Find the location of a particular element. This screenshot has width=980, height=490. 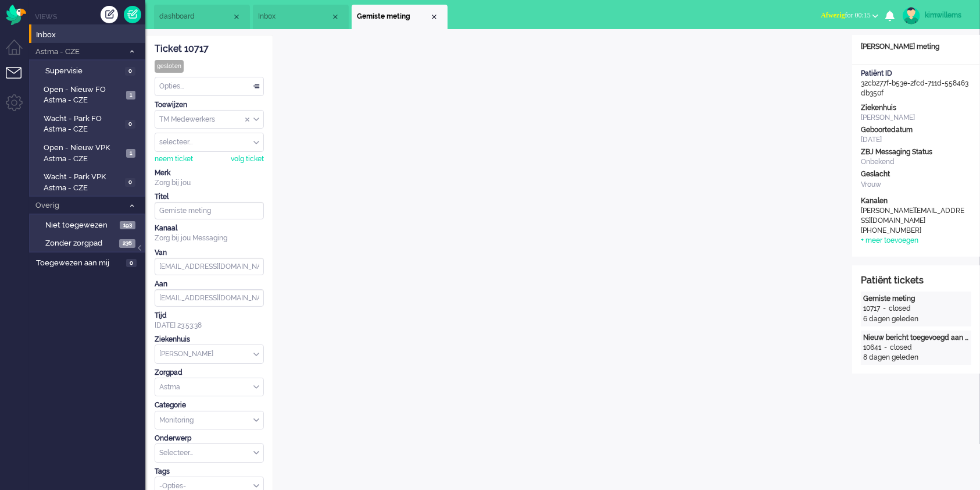

div: + meer toevoegen is located at coordinates (890, 240).